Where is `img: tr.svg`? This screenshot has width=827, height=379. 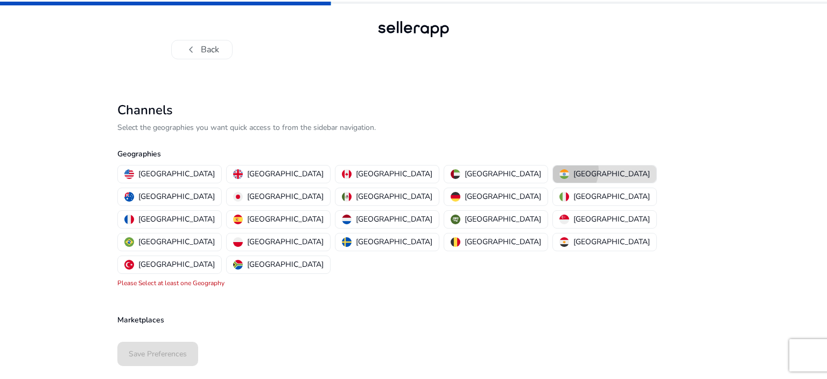 img: tr.svg is located at coordinates (129, 264).